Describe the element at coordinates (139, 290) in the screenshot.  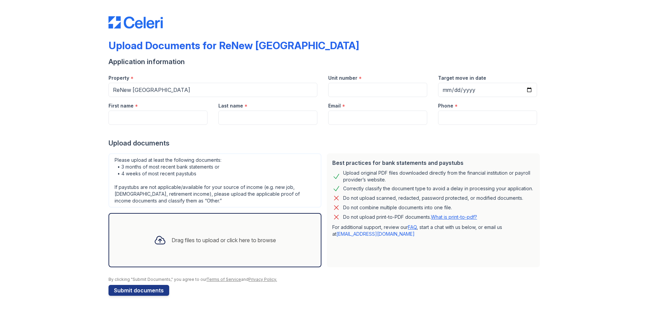
I see `button: Submit documents` at that location.